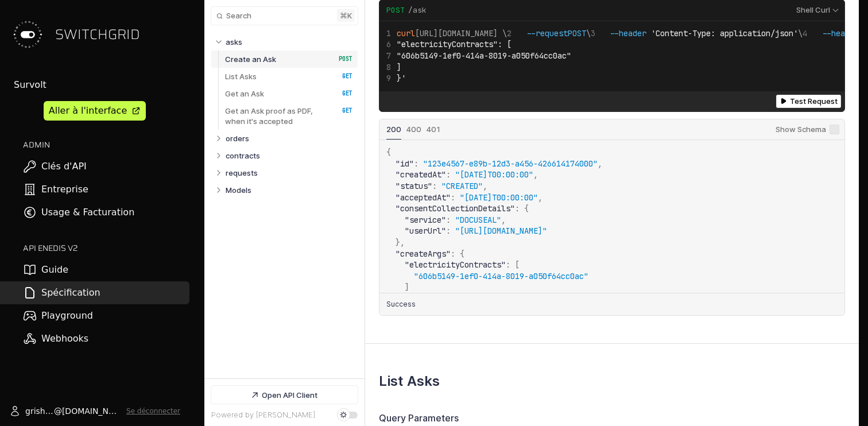 This screenshot has width=868, height=426. I want to click on div: Example Responses, so click(612, 217).